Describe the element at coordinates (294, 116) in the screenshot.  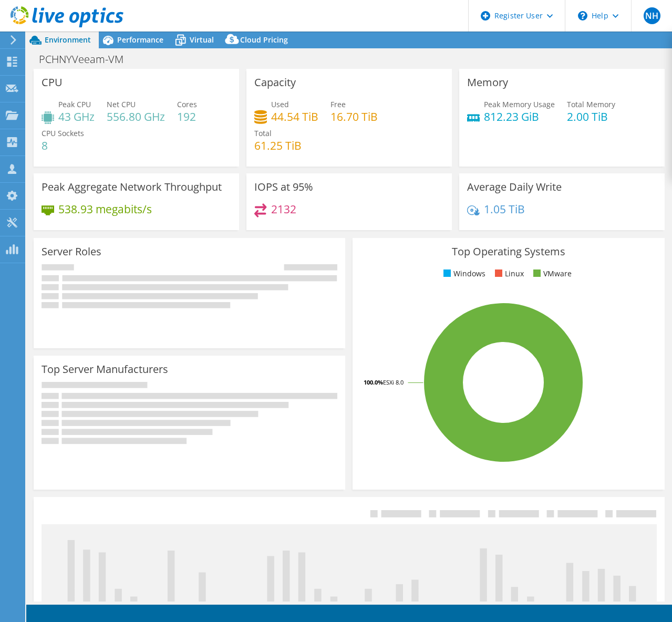
I see `h4: 44.54 TiB` at that location.